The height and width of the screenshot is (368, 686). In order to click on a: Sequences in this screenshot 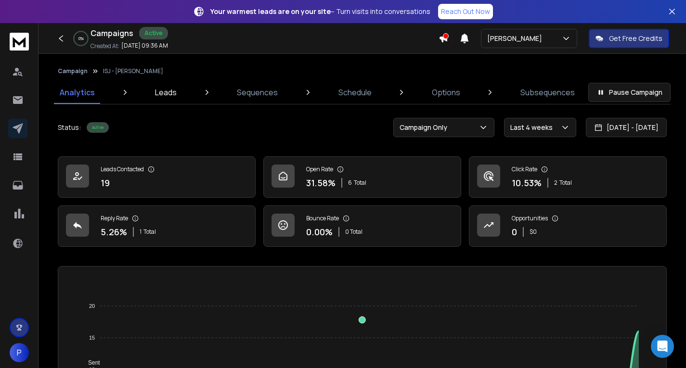, I will do `click(257, 92)`.